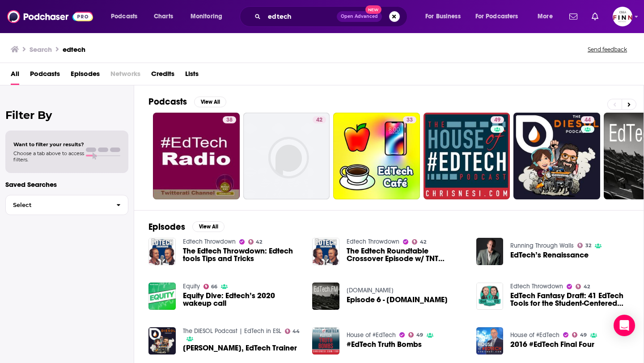  Describe the element at coordinates (163, 17) in the screenshot. I see `a: Charts` at that location.